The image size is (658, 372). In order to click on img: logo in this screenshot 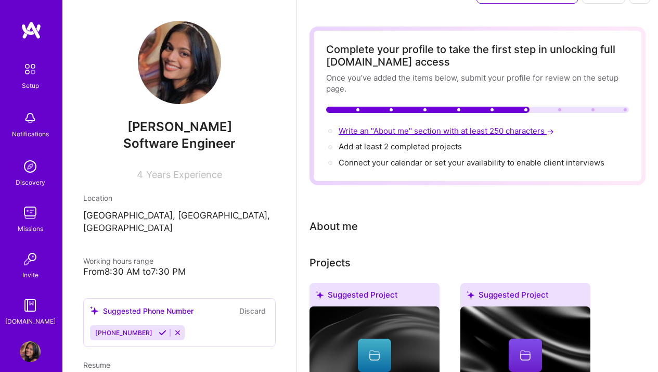, I will do `click(31, 30)`.